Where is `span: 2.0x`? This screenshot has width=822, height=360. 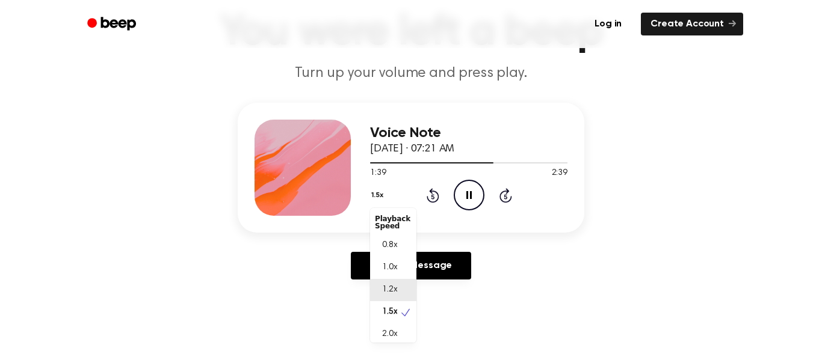
span: 2.0x is located at coordinates (389, 334).